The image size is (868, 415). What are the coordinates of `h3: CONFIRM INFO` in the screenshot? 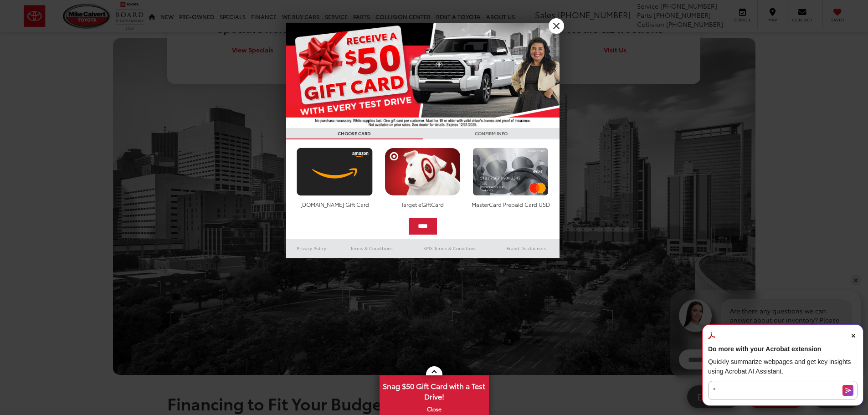 It's located at (491, 134).